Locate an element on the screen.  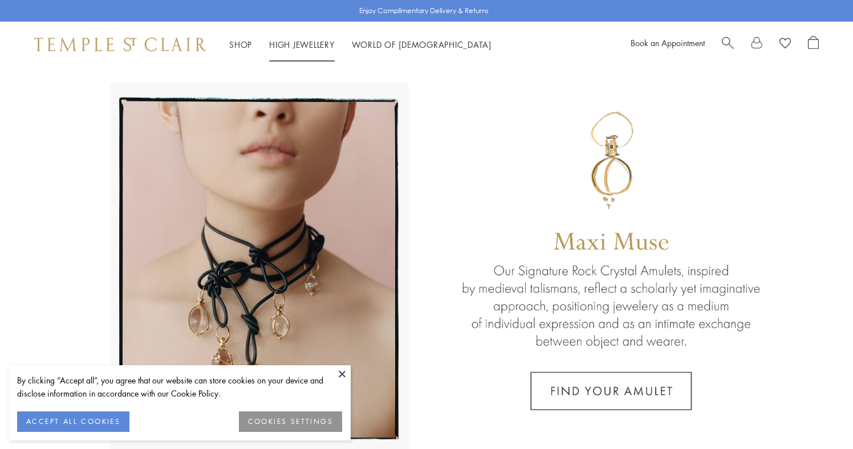
a: High JewelleryHigh Jewellery is located at coordinates (302, 44).